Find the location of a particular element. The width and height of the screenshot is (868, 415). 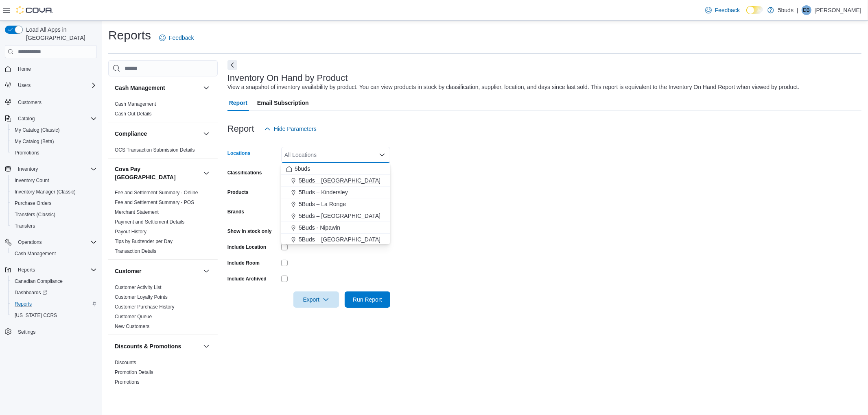

button: 5Buds – Kindersley is located at coordinates (335, 192).